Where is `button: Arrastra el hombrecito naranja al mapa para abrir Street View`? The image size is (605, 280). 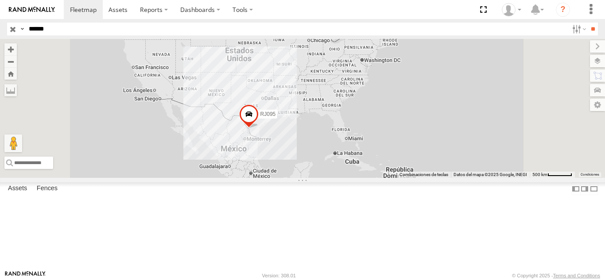
button: Arrastra el hombrecito naranja al mapa para abrir Street View is located at coordinates (13, 144).